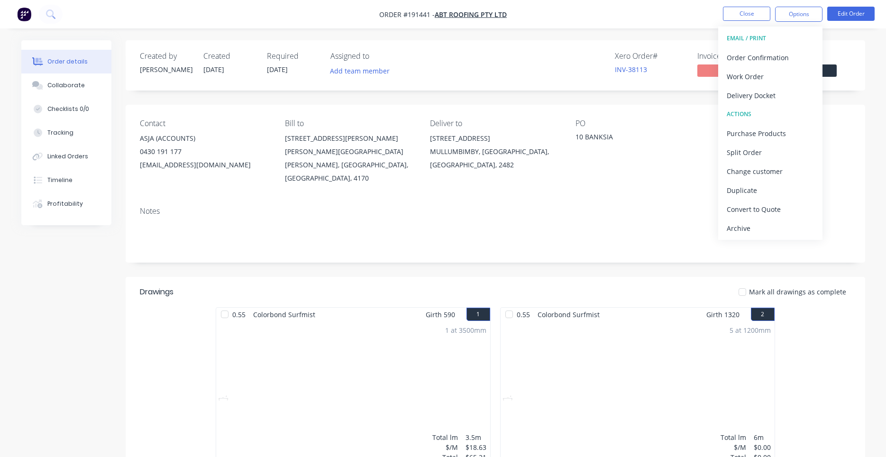 This screenshot has width=886, height=457. What do you see at coordinates (66, 180) in the screenshot?
I see `button: Timeline` at bounding box center [66, 180].